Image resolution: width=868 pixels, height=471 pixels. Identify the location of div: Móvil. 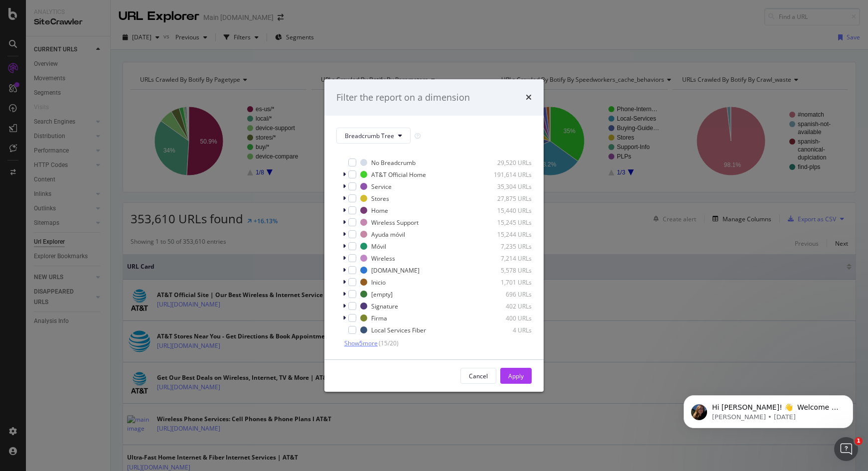
(378, 247).